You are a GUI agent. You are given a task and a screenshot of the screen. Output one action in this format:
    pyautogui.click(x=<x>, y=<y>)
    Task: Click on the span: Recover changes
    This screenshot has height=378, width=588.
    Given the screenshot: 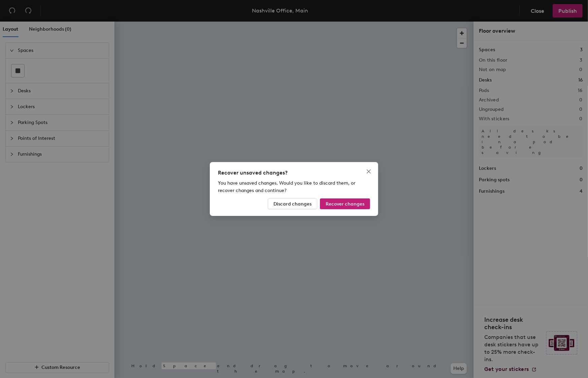 What is the action you would take?
    pyautogui.click(x=345, y=204)
    